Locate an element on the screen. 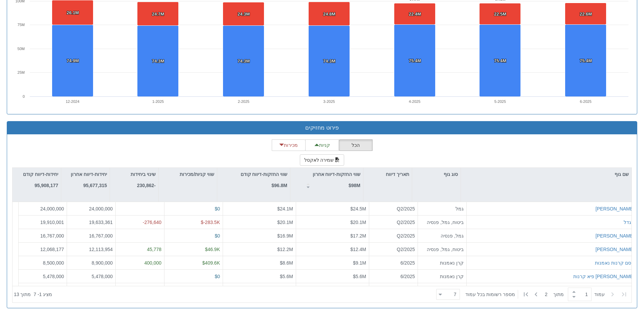  button: מכירות is located at coordinates (289, 145).